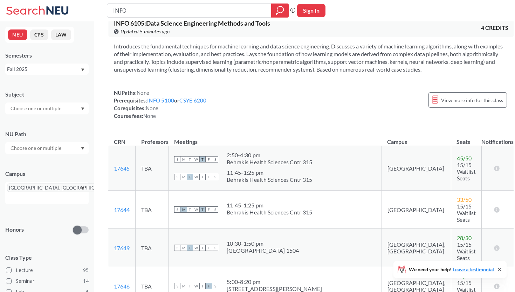 Image resolution: width=515 pixels, height=292 pixels. I want to click on span: INFO 6105 : Data Science Engineering Methods and Tools, so click(192, 23).